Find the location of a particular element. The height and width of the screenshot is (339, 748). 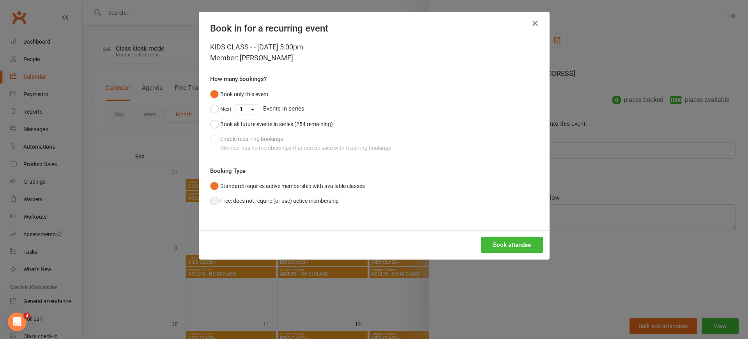

span: 3 is located at coordinates (27, 316).